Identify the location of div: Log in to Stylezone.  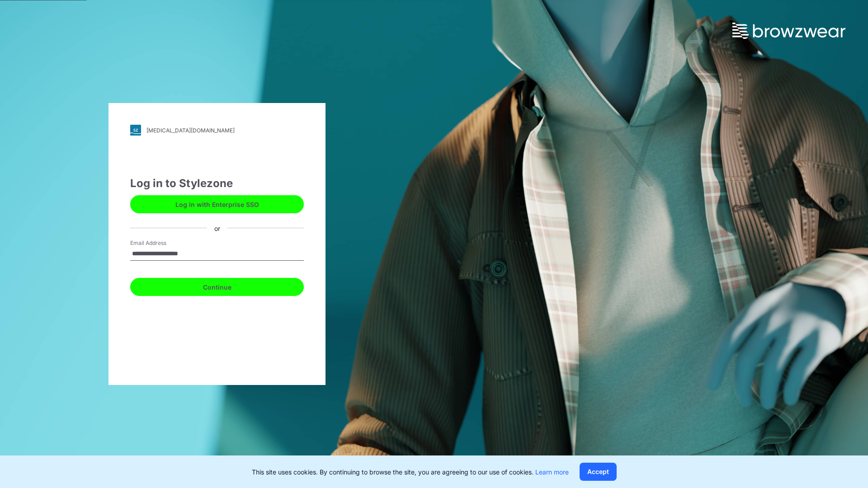
(217, 183).